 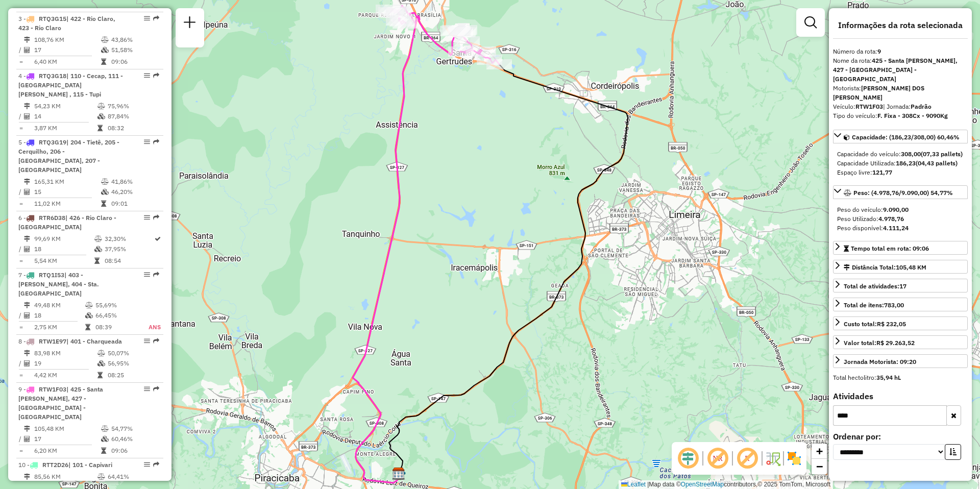 What do you see at coordinates (942, 154) in the screenshot?
I see `strong: (07,33 pallets)` at bounding box center [942, 154].